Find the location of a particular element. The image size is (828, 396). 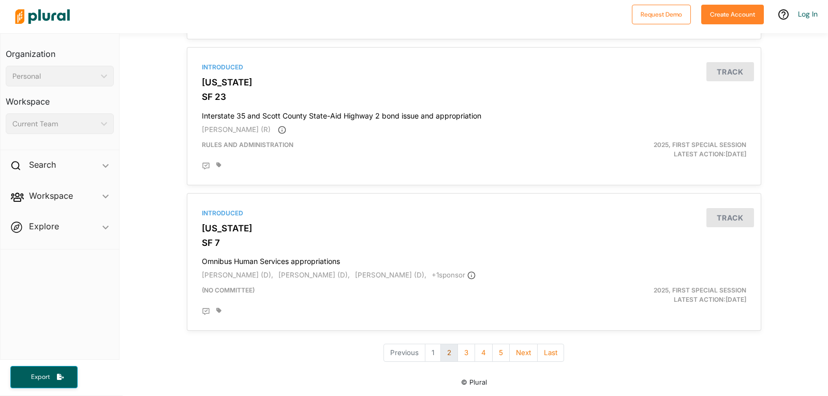

h2: Search is located at coordinates (42, 165).